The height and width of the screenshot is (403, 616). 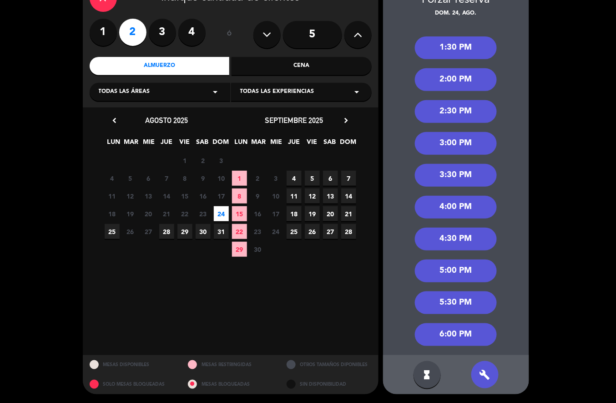 What do you see at coordinates (349, 178) in the screenshot?
I see `span: 7` at bounding box center [349, 178].